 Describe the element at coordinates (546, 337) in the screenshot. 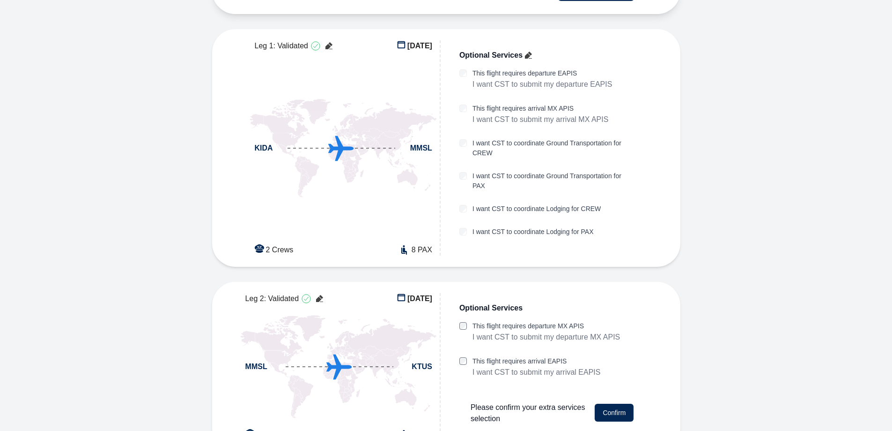

I see `p: I want CST to submit my departure MX APIS` at that location.